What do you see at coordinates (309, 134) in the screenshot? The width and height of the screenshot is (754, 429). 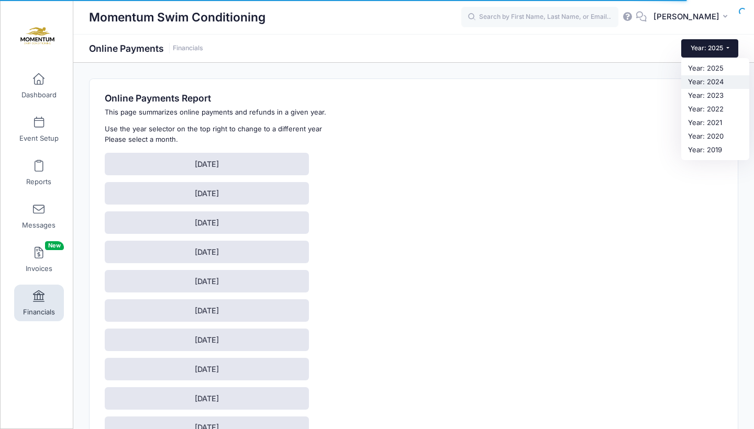 I see `p: Use the year selector on the top right to change to a different year Please select a month.` at bounding box center [309, 134].